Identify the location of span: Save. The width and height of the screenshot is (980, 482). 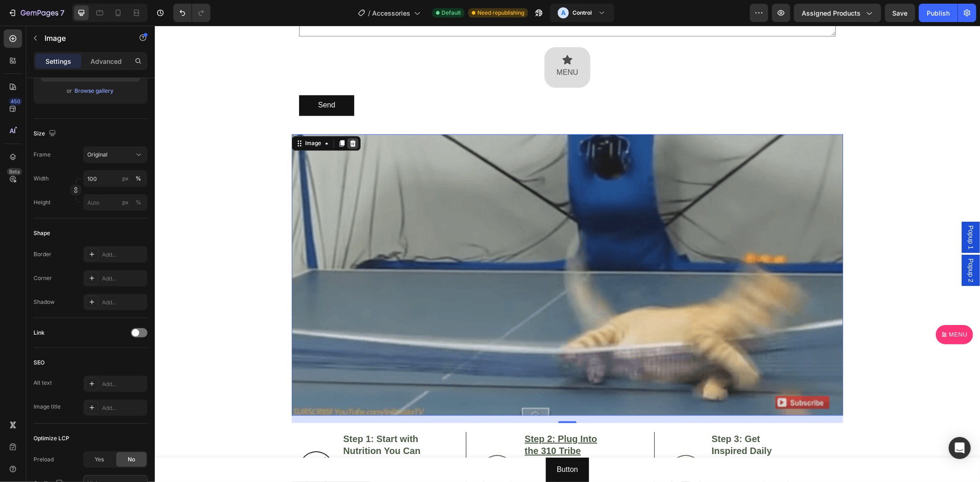
(900, 13).